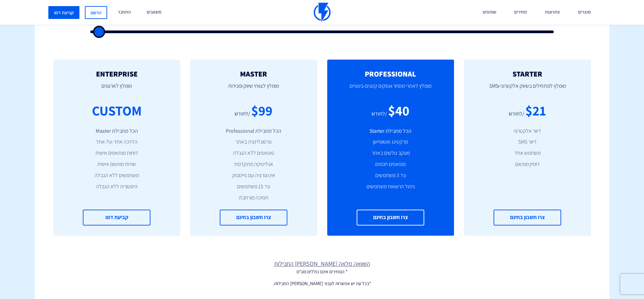 This screenshot has height=299, width=644. Describe the element at coordinates (254, 186) in the screenshot. I see `li: עד 15 משתמשים` at that location.